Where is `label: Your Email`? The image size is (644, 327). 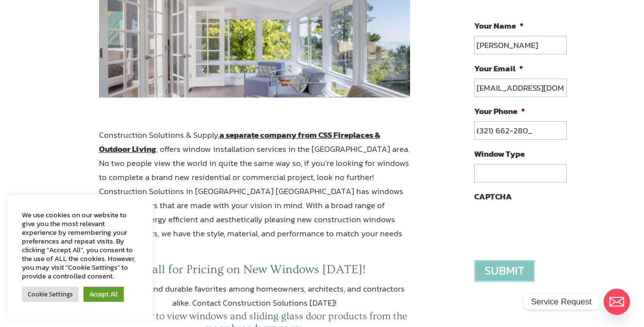 label: Your Email is located at coordinates (498, 69).